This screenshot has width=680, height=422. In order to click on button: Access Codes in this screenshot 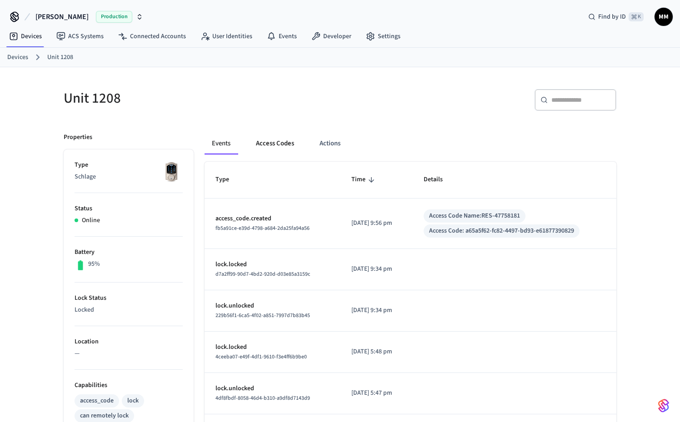, I will do `click(275, 144)`.